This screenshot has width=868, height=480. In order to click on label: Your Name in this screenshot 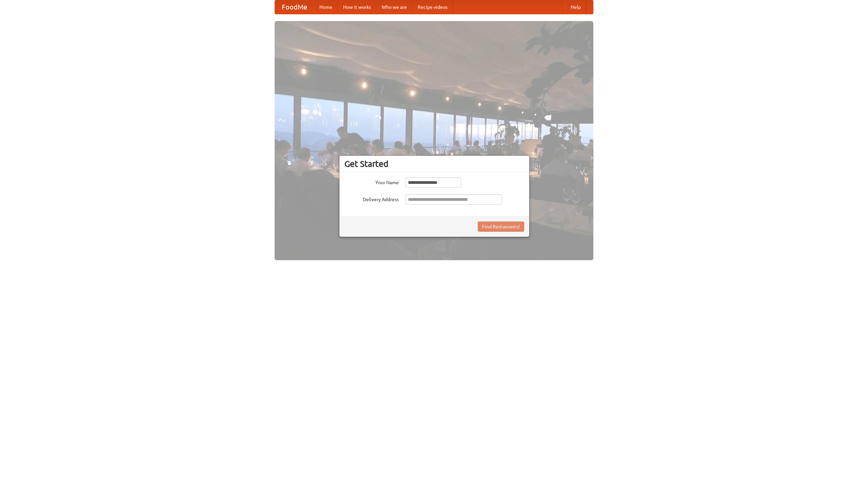, I will do `click(372, 181)`.